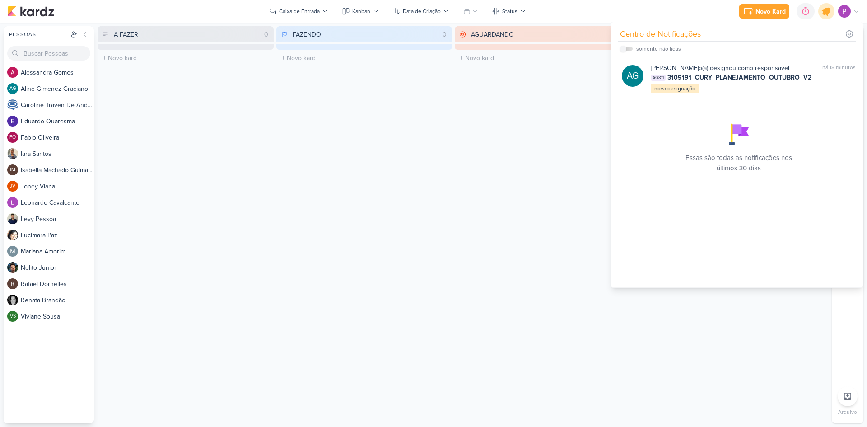  Describe the element at coordinates (13, 72) in the screenshot. I see `img: Alessandra Gomes` at that location.